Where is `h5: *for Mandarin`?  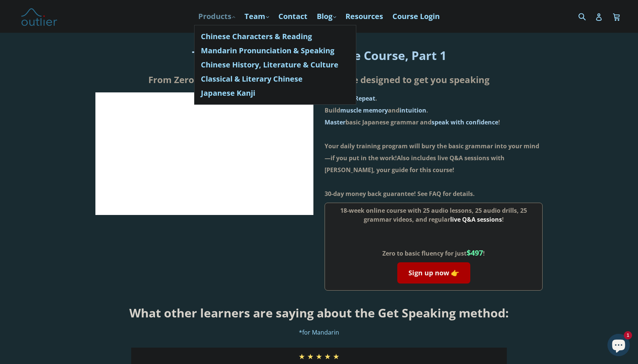 h5: *for Mandarin is located at coordinates (319, 333).